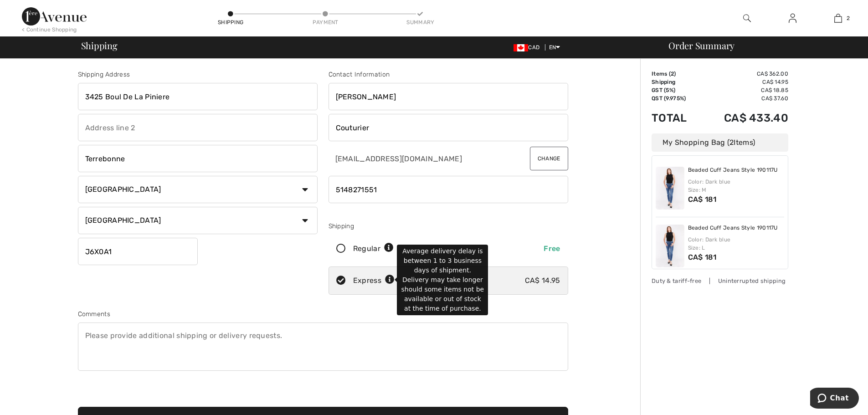 The image size is (868, 415). I want to click on td: GST (5%), so click(675, 90).